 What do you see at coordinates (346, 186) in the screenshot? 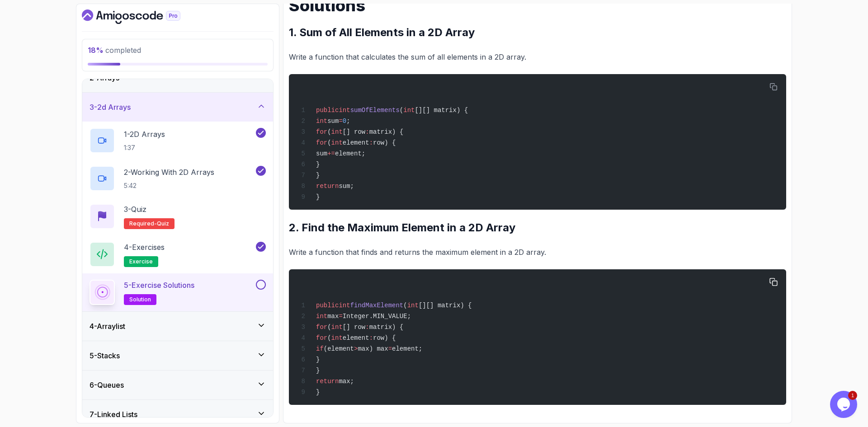
I see `span: sum;` at bounding box center [346, 186].